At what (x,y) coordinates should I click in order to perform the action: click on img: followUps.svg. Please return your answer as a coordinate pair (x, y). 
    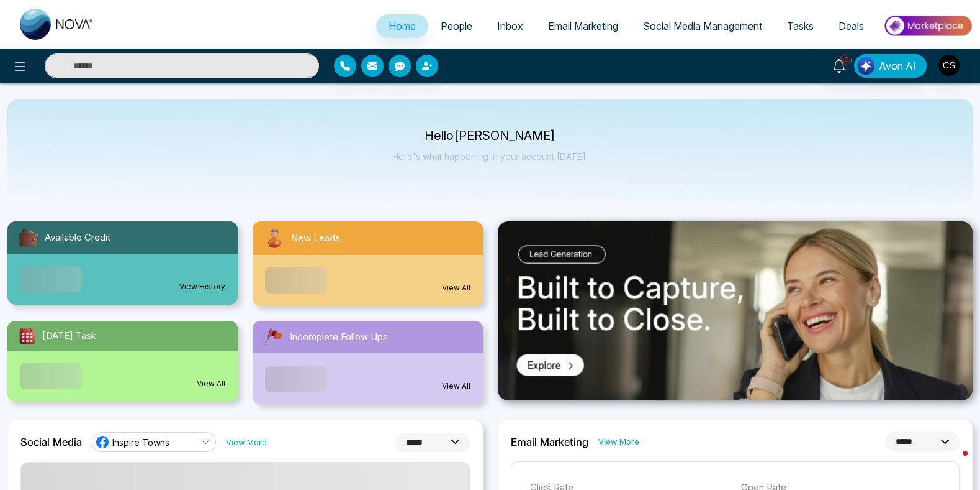
    Looking at the image, I should click on (274, 337).